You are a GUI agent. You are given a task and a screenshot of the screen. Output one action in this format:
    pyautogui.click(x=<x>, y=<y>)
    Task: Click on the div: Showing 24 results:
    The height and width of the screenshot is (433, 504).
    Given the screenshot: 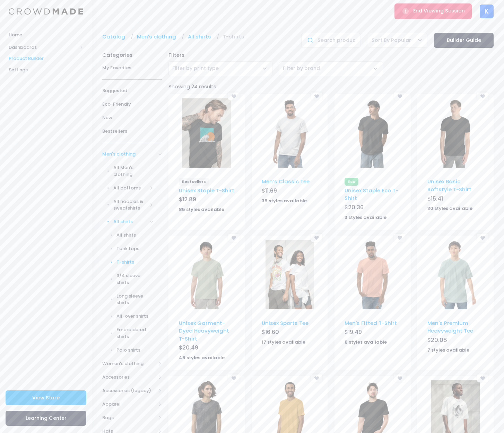 What is the action you would take?
    pyautogui.click(x=331, y=87)
    